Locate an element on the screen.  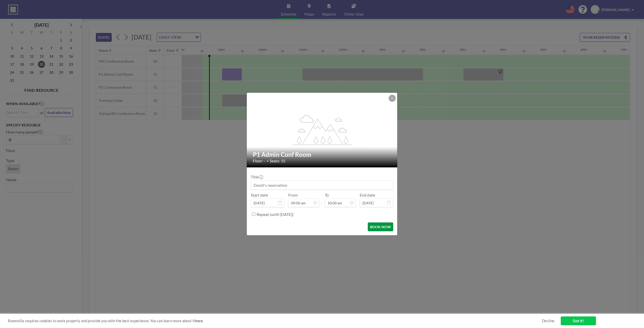
a: Decline is located at coordinates (548, 321).